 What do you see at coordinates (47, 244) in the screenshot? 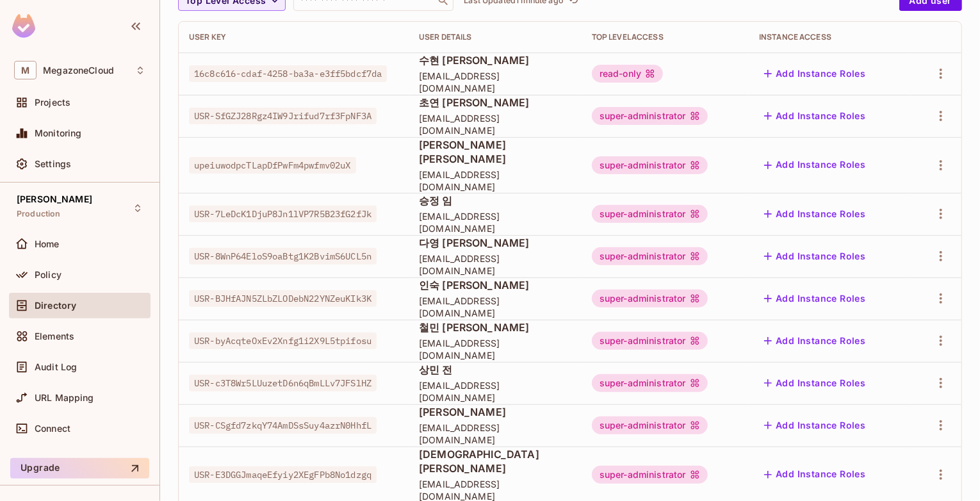
I see `span: Home` at bounding box center [47, 244].